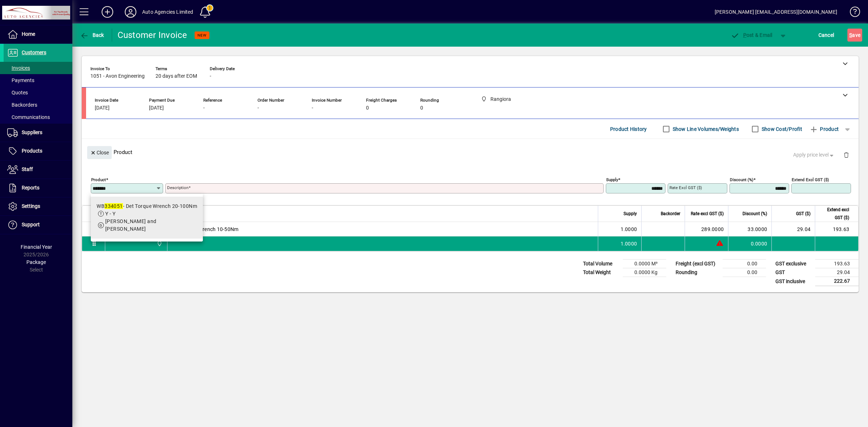  What do you see at coordinates (781, 129) in the screenshot?
I see `label: Show Cost/Profit` at bounding box center [781, 129].